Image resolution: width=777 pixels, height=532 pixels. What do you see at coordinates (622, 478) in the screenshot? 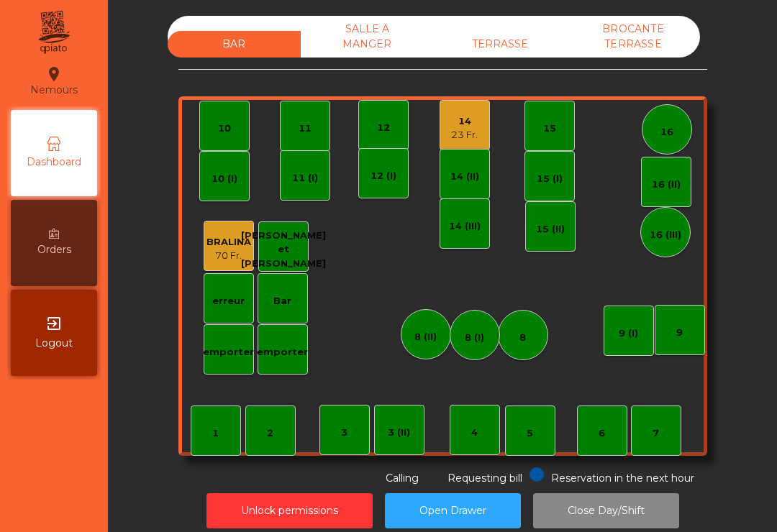
I see `span: Reservation in the next hour` at bounding box center [622, 478].